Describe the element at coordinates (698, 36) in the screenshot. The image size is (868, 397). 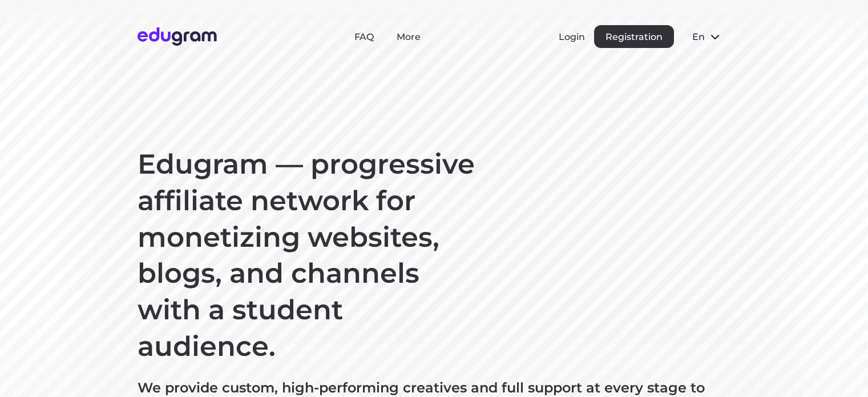
I see `span: en` at that location.